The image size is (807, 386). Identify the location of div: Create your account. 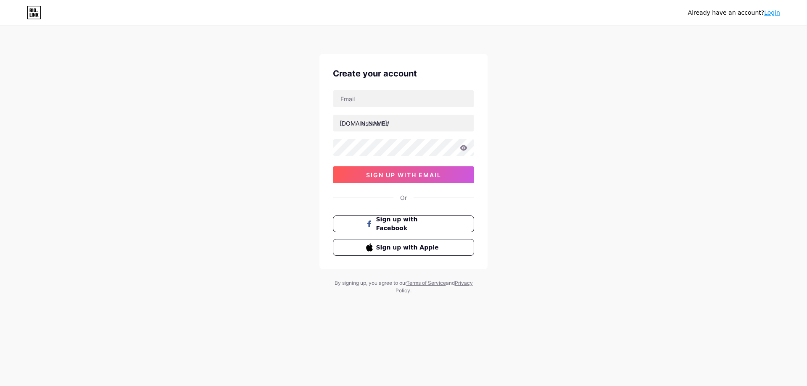
(404, 74).